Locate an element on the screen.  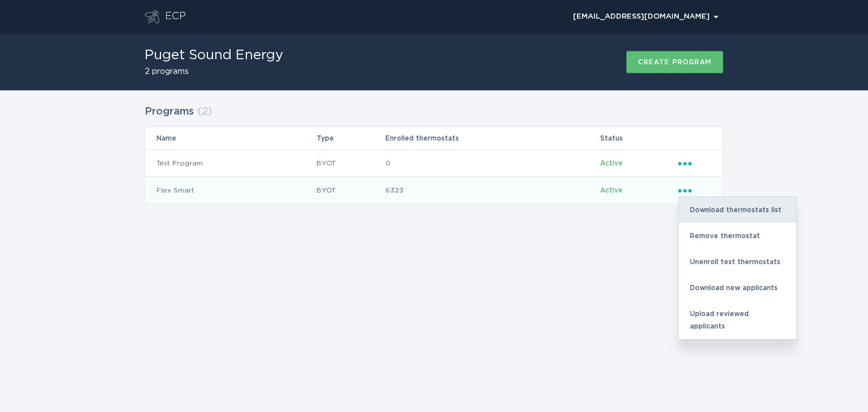
div: ECP is located at coordinates (175, 17).